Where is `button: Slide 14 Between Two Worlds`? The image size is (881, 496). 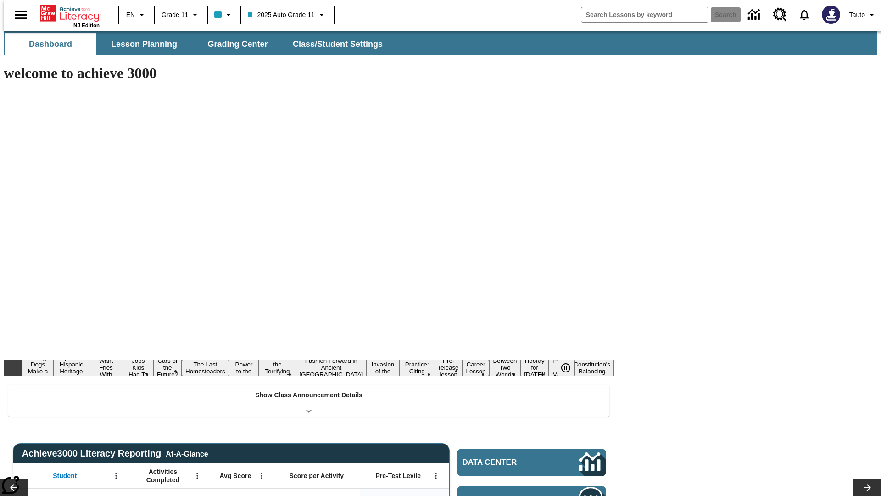 button: Slide 14 Between Two Worlds is located at coordinates (505, 367).